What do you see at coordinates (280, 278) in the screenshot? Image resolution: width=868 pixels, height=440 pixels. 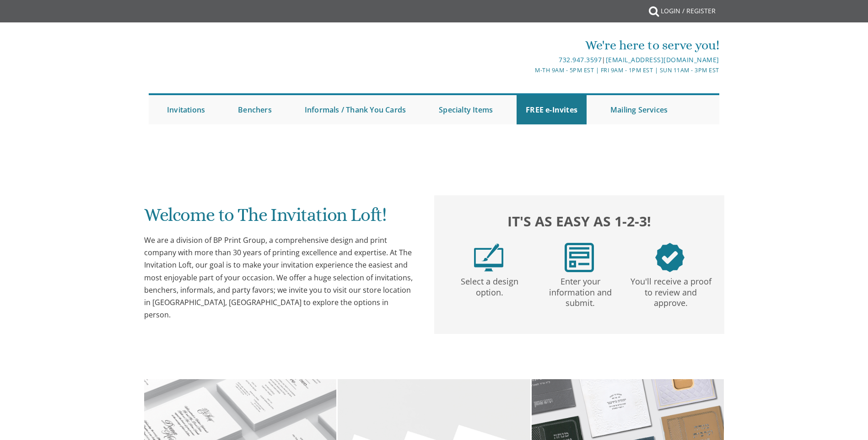 I see `div: We are a division of BP Print Group, a comprehensive design and print company with more than 30 y...` at bounding box center [280, 278].